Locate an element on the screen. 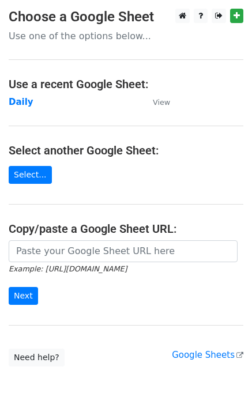 Image resolution: width=252 pixels, height=393 pixels. strong: Daily is located at coordinates (21, 102).